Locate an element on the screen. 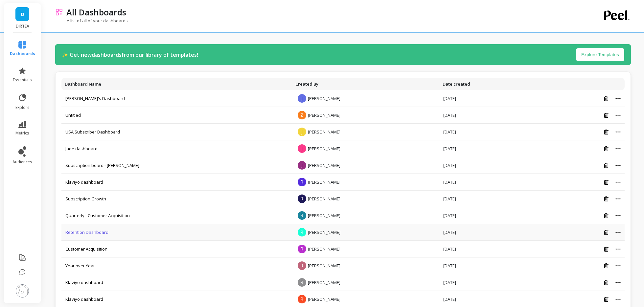 Image resolution: width=644 pixels, height=307 pixels. span: D is located at coordinates (22, 14).